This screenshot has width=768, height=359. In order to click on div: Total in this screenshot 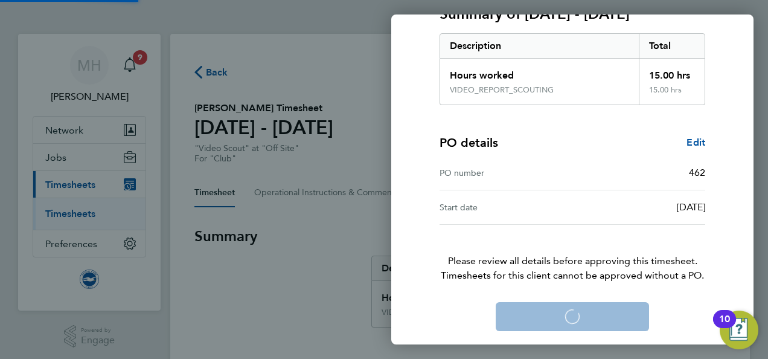, I will do `click(672, 46)`.